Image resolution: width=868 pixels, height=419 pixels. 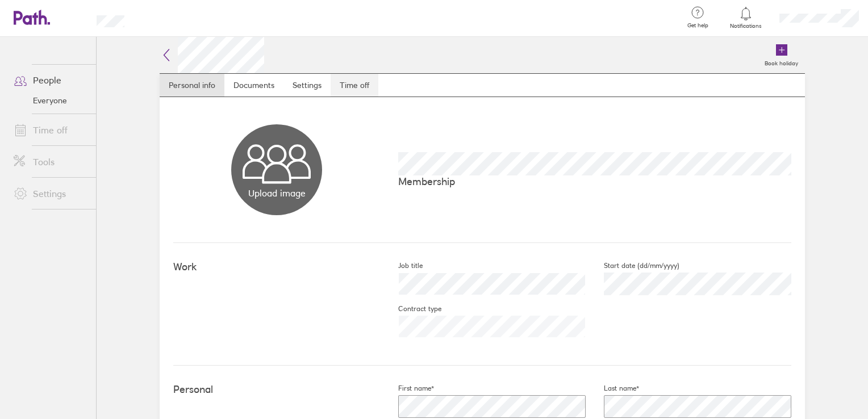 I want to click on a: People, so click(x=50, y=80).